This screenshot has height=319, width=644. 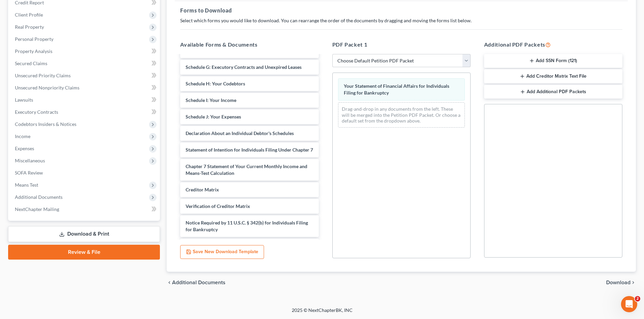 What do you see at coordinates (169, 282) in the screenshot?
I see `i: chevron_left` at bounding box center [169, 282].